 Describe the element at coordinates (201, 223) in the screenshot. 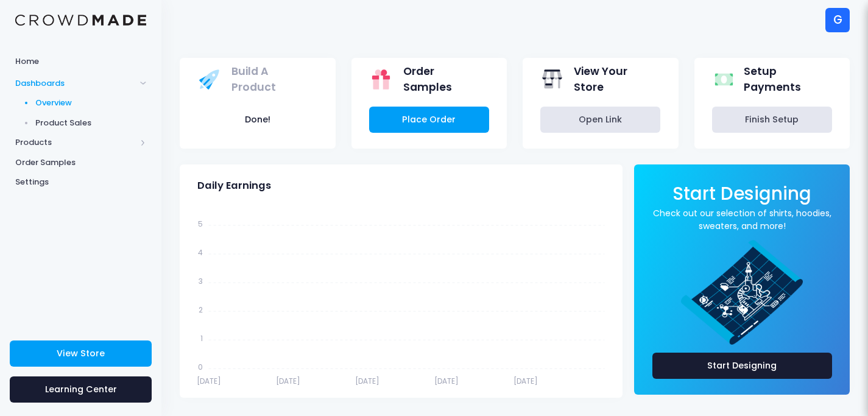

I see `tspan: 5` at that location.